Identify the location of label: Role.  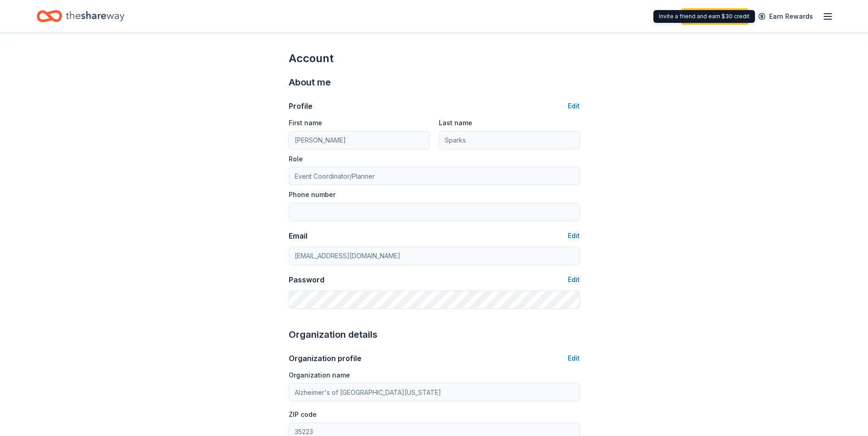
(295, 159).